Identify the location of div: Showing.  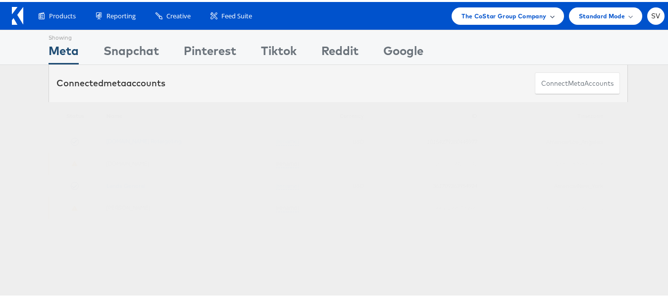
(63, 34).